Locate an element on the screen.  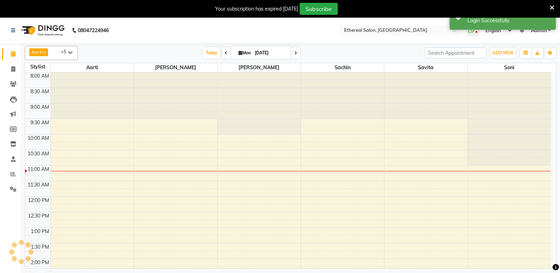
div: 8:30 AM is located at coordinates (40, 92).